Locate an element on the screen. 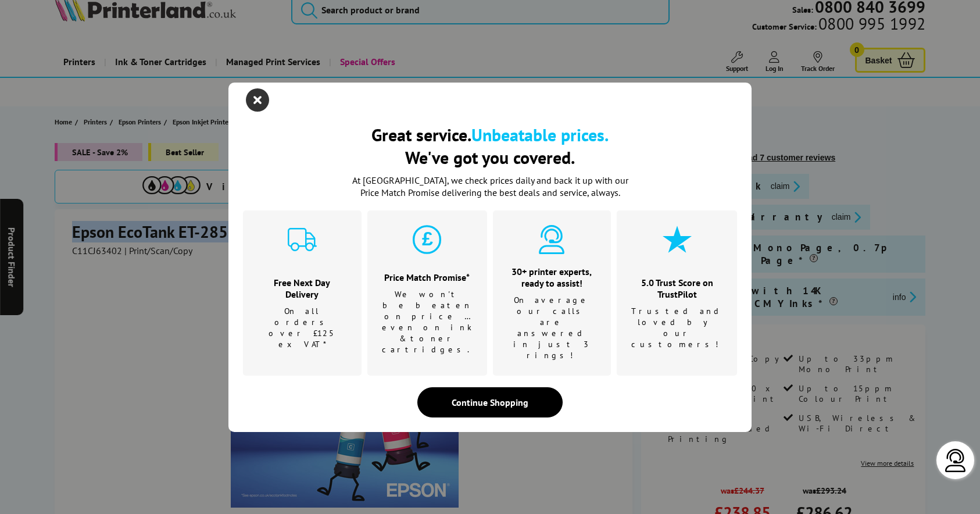  p: On average our calls are answered in just 3 rings! is located at coordinates (552, 328).